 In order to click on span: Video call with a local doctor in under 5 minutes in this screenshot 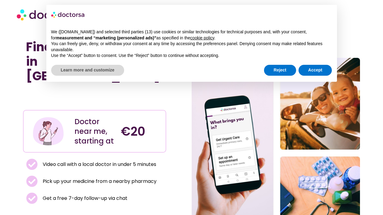, I will do `click(99, 164)`.